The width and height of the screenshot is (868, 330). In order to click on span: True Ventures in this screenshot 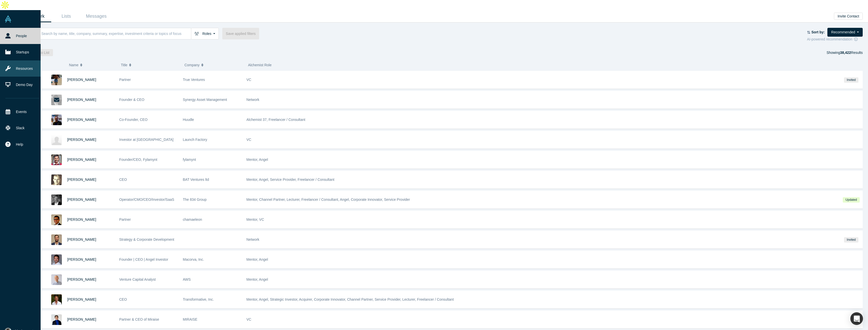, I will do `click(194, 80)`.